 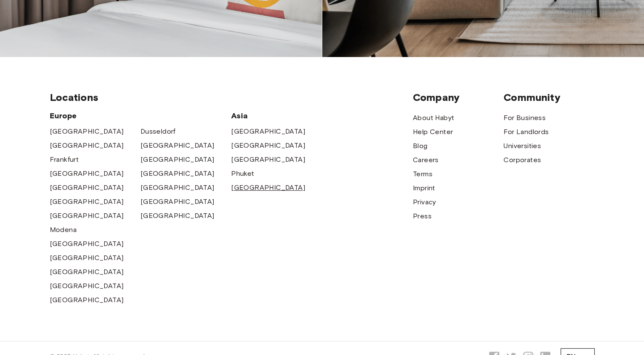 I want to click on span: Imprint, so click(x=424, y=188).